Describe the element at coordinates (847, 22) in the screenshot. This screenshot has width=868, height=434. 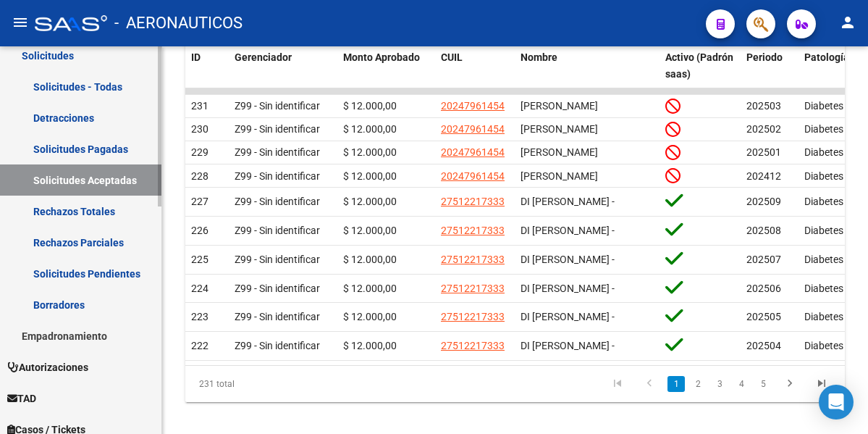
I see `mat-icon: person` at that location.